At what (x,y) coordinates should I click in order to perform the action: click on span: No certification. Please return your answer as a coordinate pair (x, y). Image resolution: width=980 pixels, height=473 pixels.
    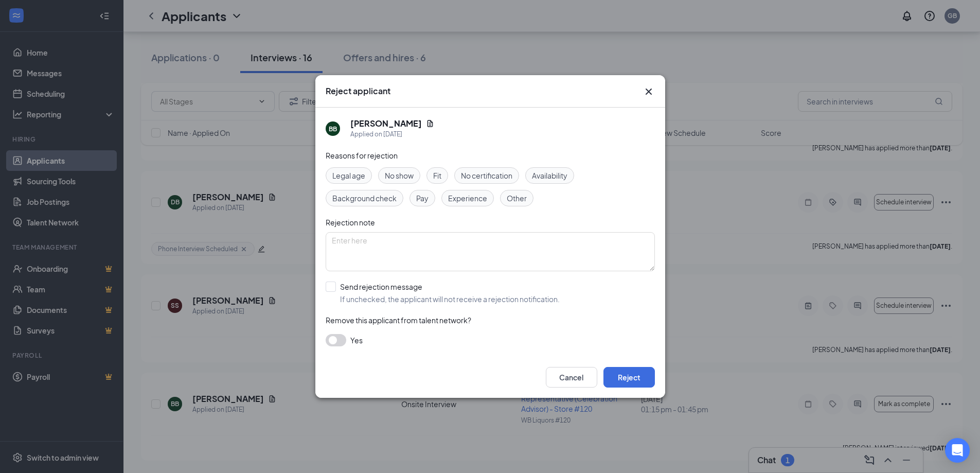
    Looking at the image, I should click on (486, 175).